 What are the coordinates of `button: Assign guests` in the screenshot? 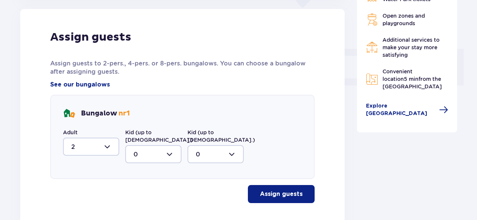 It's located at (282, 194).